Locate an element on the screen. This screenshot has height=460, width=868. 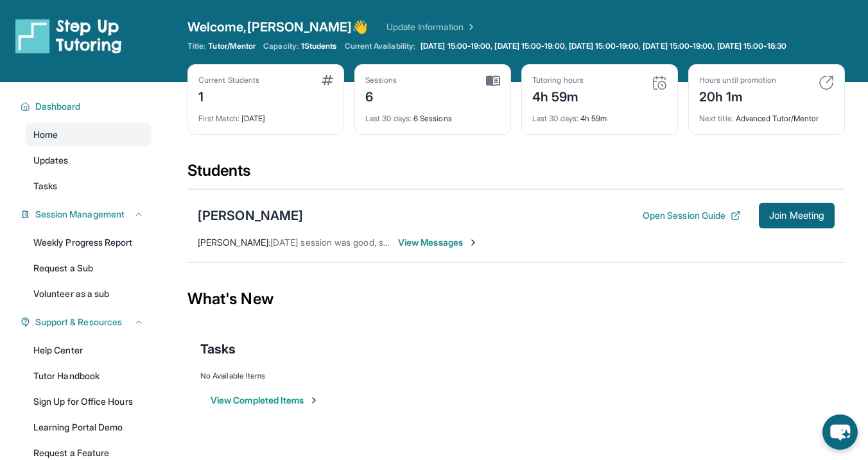
a: Tasks is located at coordinates (89, 187).